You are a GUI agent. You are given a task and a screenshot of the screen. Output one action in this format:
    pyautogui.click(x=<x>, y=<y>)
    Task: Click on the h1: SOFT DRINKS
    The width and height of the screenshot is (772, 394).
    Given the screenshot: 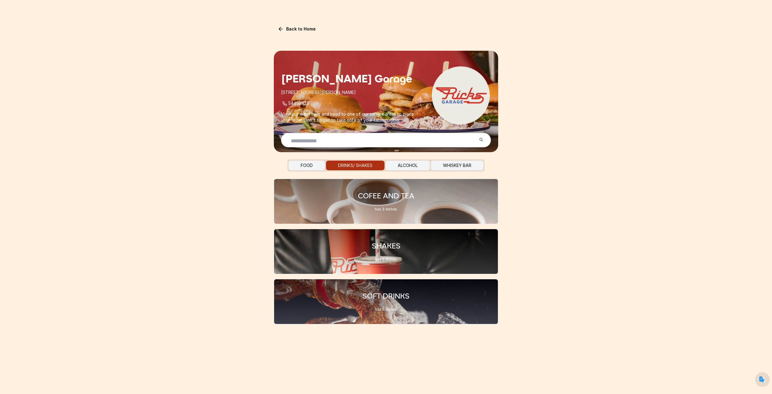 What is the action you would take?
    pyautogui.click(x=386, y=296)
    